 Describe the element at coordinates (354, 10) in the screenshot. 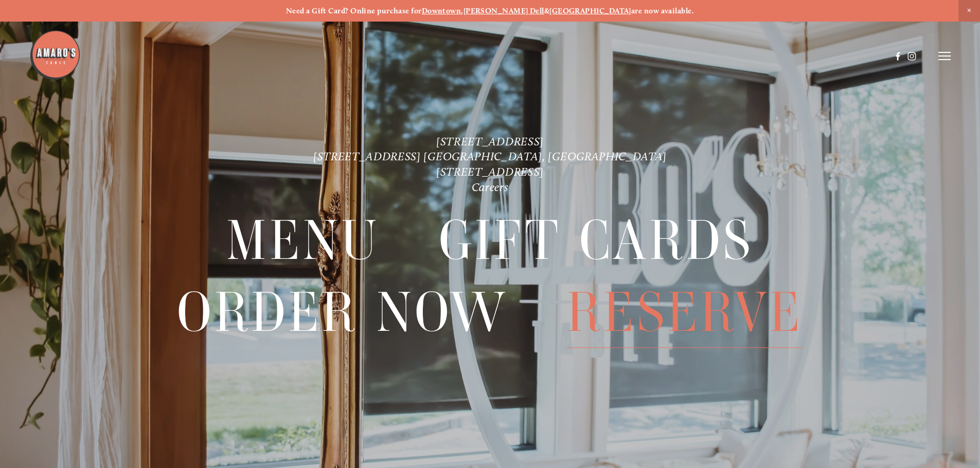

I see `strong: Need a Gift Card? Online purchase for` at that location.